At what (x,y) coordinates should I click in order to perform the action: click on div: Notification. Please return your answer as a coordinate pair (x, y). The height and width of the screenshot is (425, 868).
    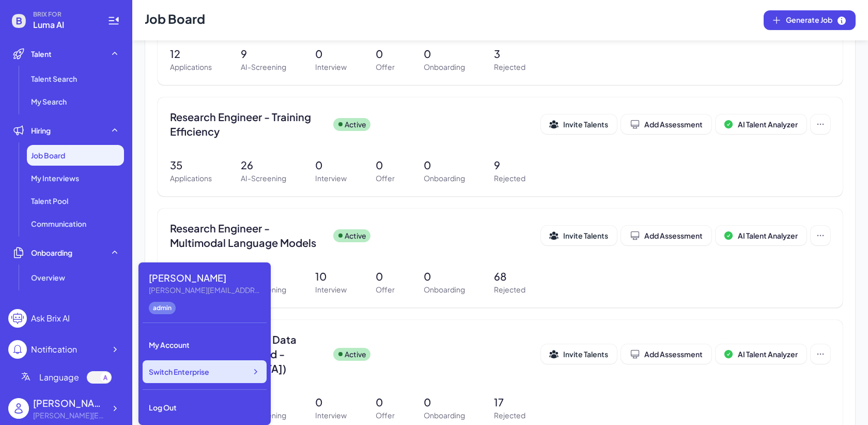
    Looking at the image, I should click on (53, 349).